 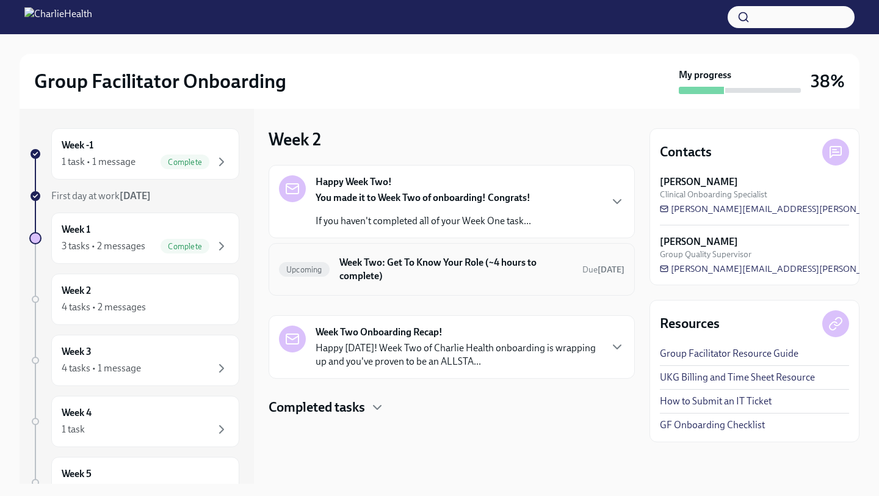 What do you see at coordinates (134, 154) in the screenshot?
I see `a: Week -11 task • 1 messageComplete` at bounding box center [134, 154].